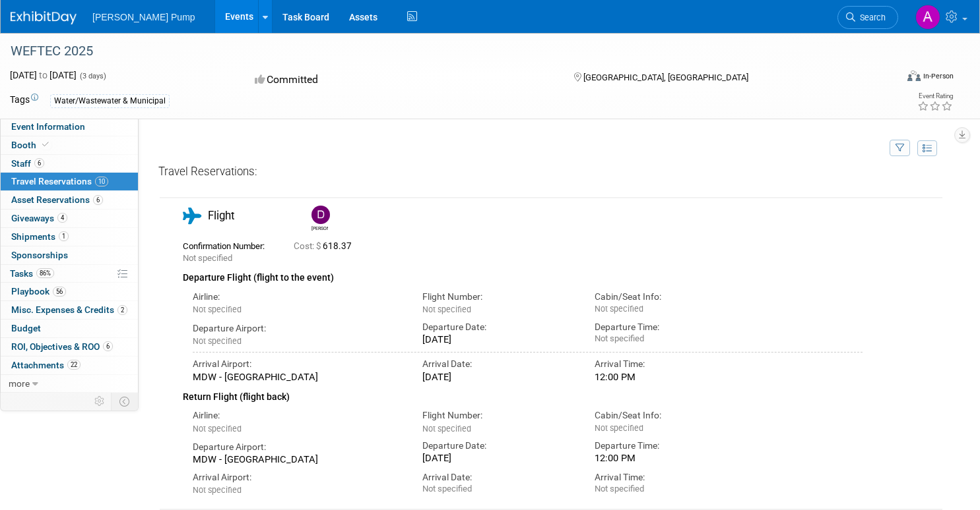 This screenshot has width=980, height=510. Describe the element at coordinates (308, 246) in the screenshot. I see `span: Cost: $` at that location.